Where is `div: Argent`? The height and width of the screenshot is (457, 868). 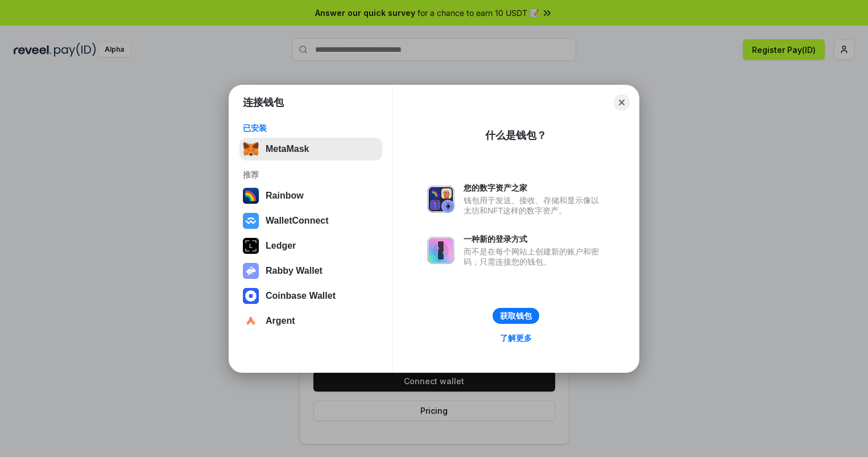
div: Argent is located at coordinates (280, 320).